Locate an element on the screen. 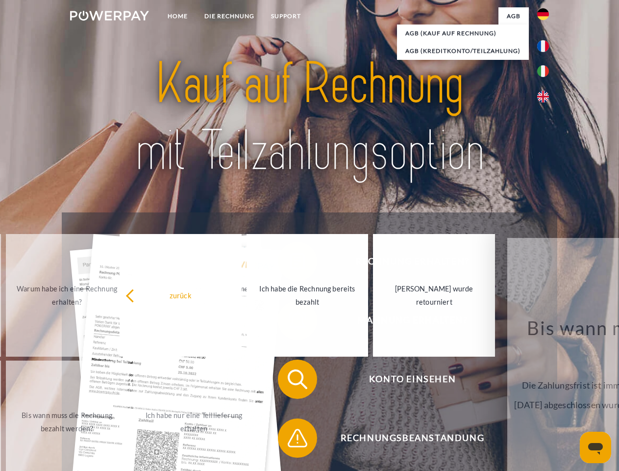  img: en is located at coordinates (543, 97).